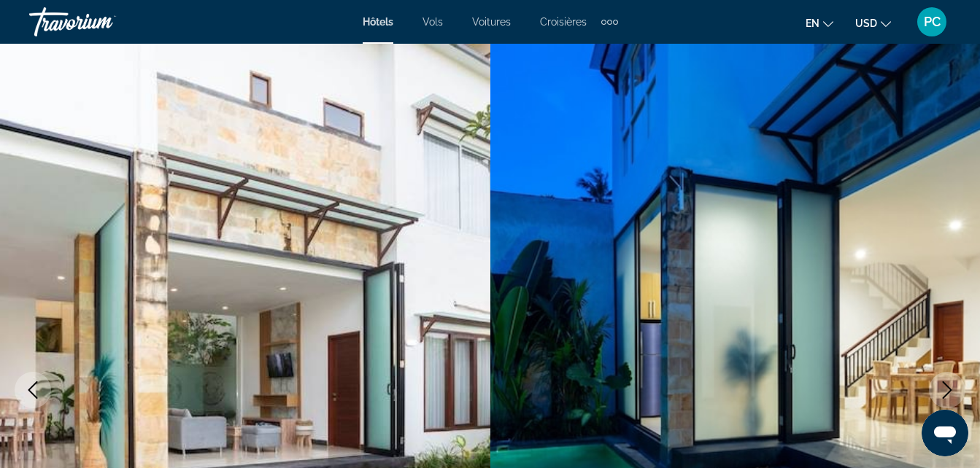 The height and width of the screenshot is (468, 980). I want to click on span: Hôtels, so click(378, 22).